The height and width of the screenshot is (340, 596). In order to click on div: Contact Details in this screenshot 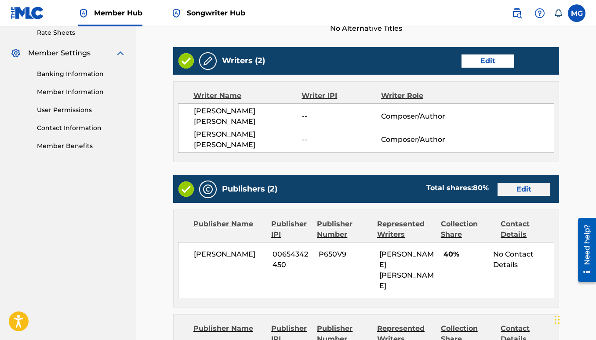, I will do `click(527, 229)`.